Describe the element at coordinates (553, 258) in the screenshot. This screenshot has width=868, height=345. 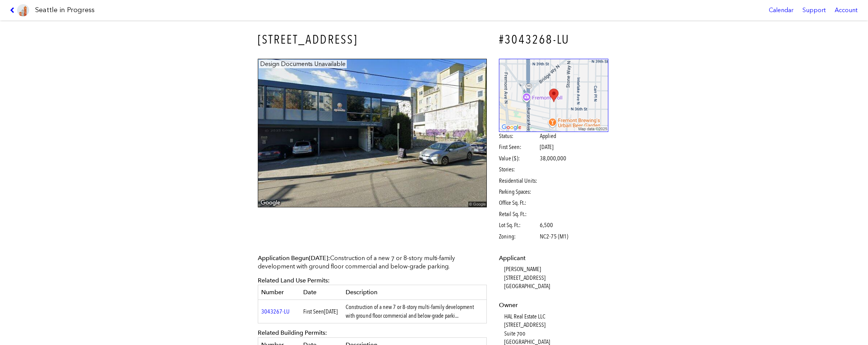
I see `dt: Applicant` at that location.